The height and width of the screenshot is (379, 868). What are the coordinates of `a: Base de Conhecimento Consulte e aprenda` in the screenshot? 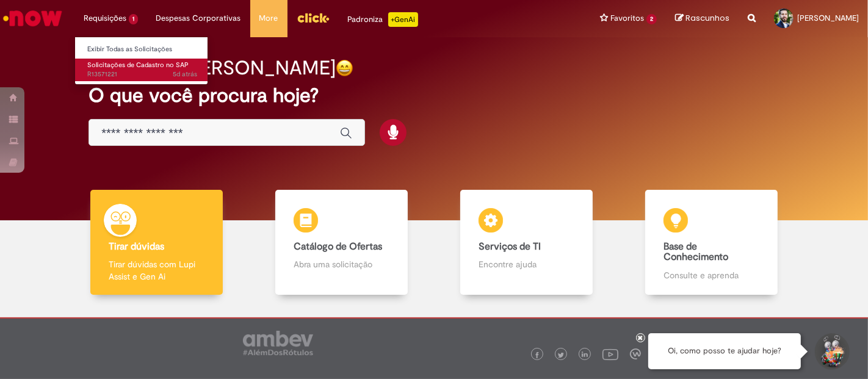 It's located at (712, 242).